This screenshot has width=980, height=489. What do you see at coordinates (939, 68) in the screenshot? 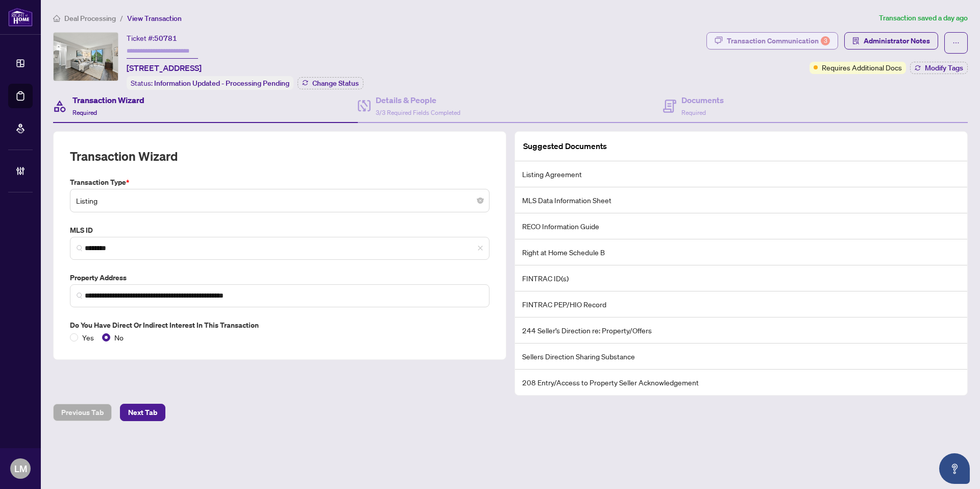
I see `button: Modify Tags` at bounding box center [939, 68].